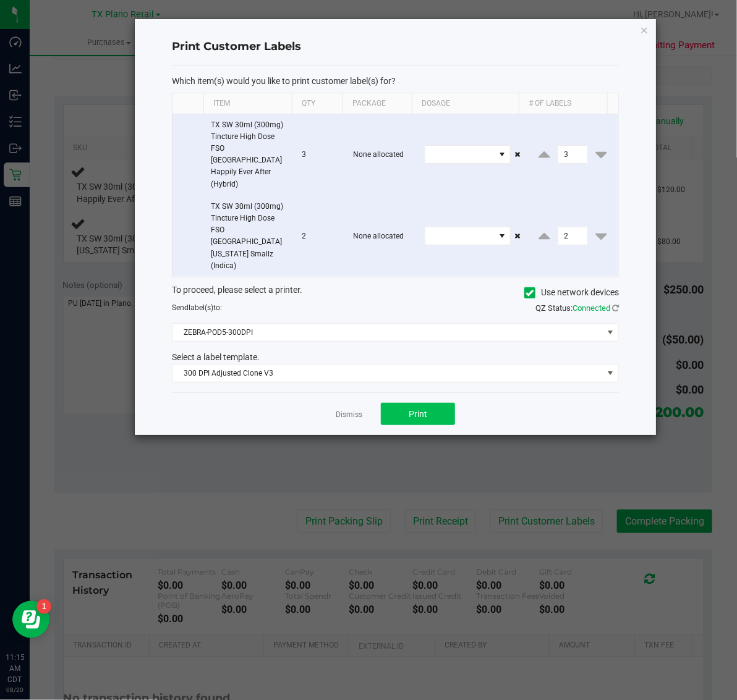 Image resolution: width=737 pixels, height=700 pixels. What do you see at coordinates (395, 47) in the screenshot?
I see `h4: Print Customer Labels` at bounding box center [395, 47].